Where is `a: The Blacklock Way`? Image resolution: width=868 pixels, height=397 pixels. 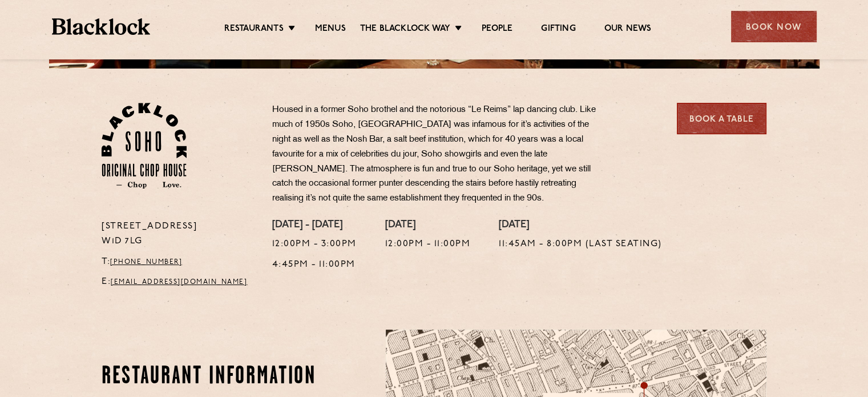 a: The Blacklock Way is located at coordinates (405, 30).